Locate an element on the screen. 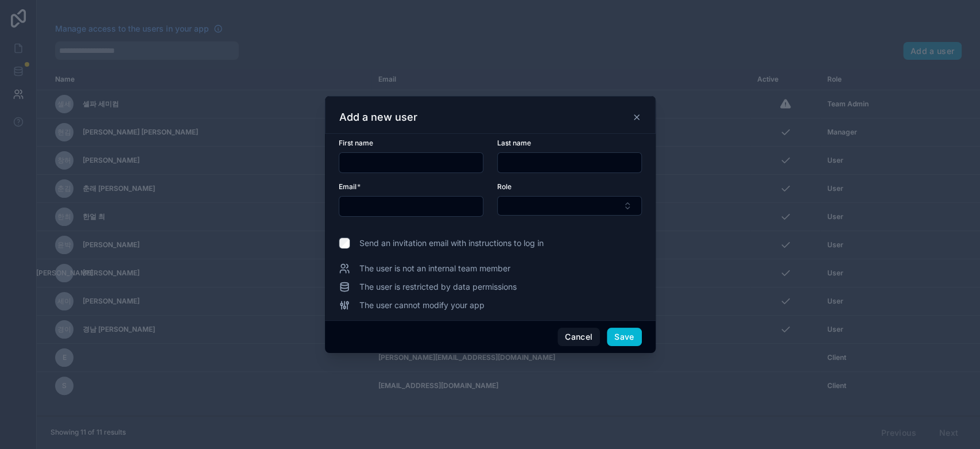 The width and height of the screenshot is (980, 449). span: Role is located at coordinates (504, 186).